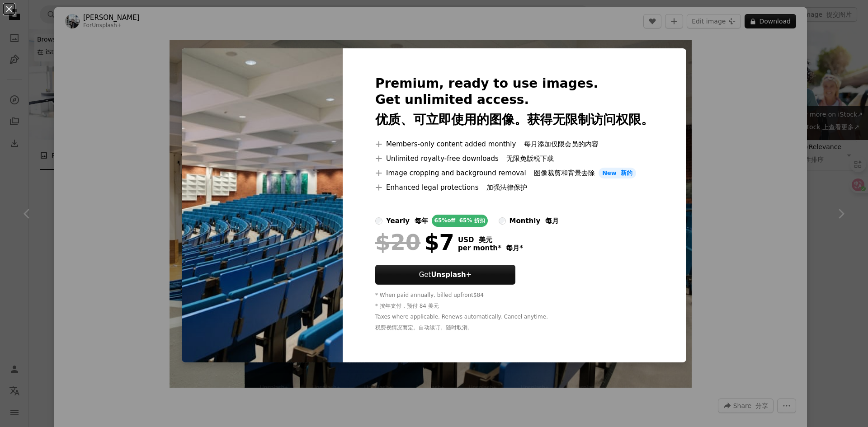 The height and width of the screenshot is (427, 868). What do you see at coordinates (472, 220) in the screenshot?
I see `font: 65% 折扣` at bounding box center [472, 220].